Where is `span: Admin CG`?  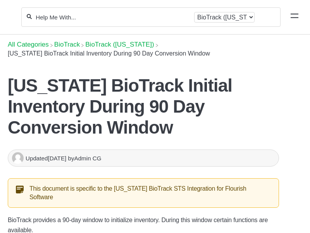 span: Admin CG is located at coordinates (88, 158).